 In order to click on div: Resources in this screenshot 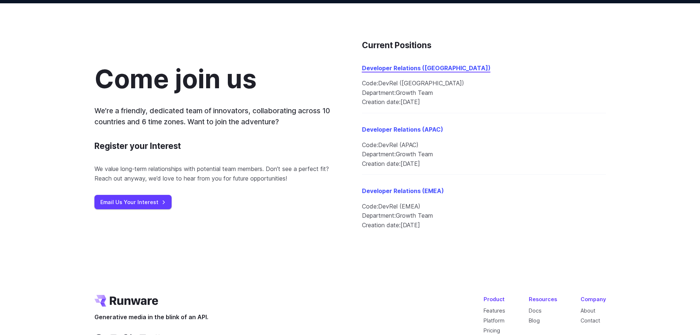, I will do `click(543, 299)`.